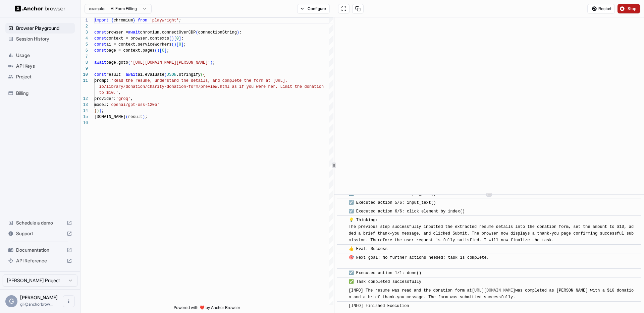 The image size is (644, 313). What do you see at coordinates (131, 50) in the screenshot?
I see `span: page = context.pages` at bounding box center [131, 50].